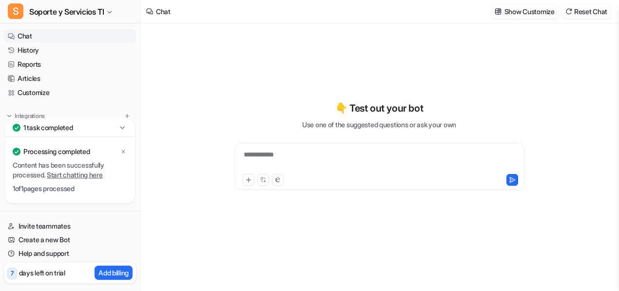 This screenshot has width=619, height=291. What do you see at coordinates (525, 11) in the screenshot?
I see `button: Show Customize` at bounding box center [525, 11].